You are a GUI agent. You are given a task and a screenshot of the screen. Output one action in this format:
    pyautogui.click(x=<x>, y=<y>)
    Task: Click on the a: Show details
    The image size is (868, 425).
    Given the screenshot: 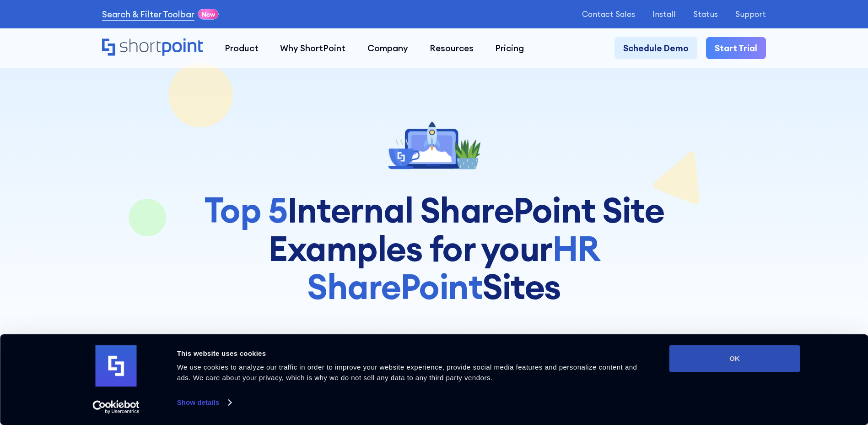 What is the action you would take?
    pyautogui.click(x=204, y=402)
    